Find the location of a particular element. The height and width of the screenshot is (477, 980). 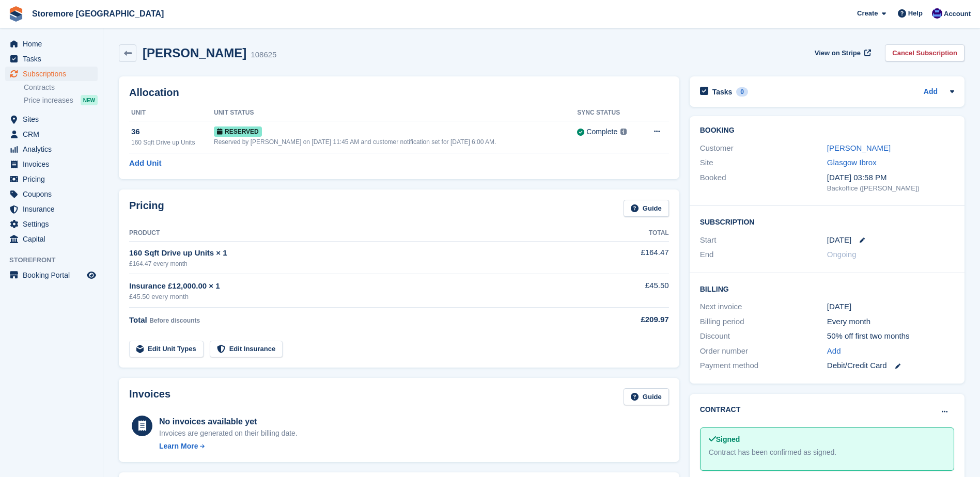

img: stora-icon-8386f47178a22dfd0bd8f6a31ec36ba5ce8667c1dd55bd0f319d3a0aa187defe.svg is located at coordinates (16, 14).